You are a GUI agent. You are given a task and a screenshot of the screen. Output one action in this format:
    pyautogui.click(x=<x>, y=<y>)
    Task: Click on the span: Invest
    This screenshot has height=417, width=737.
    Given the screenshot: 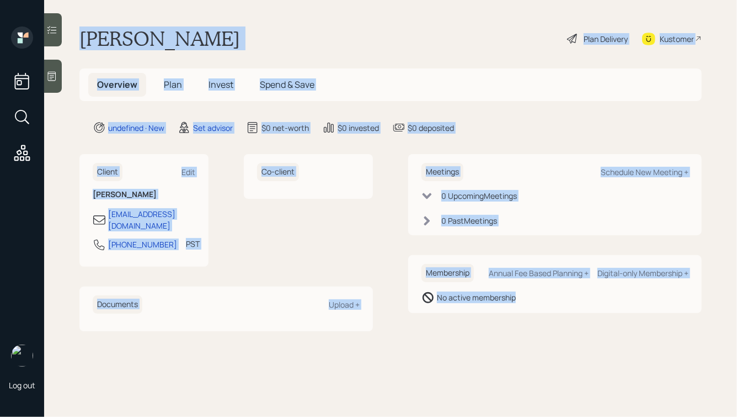 What is the action you would take?
    pyautogui.click(x=221, y=84)
    